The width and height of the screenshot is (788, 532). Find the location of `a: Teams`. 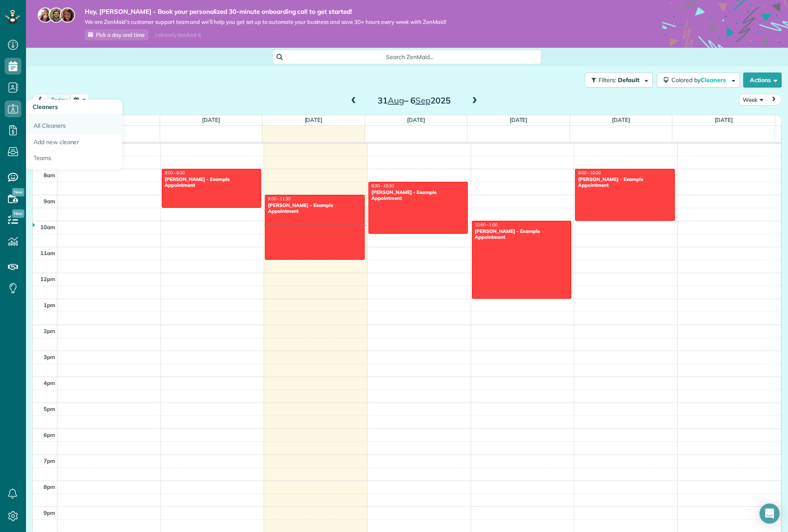

a: Teams is located at coordinates (74, 160).